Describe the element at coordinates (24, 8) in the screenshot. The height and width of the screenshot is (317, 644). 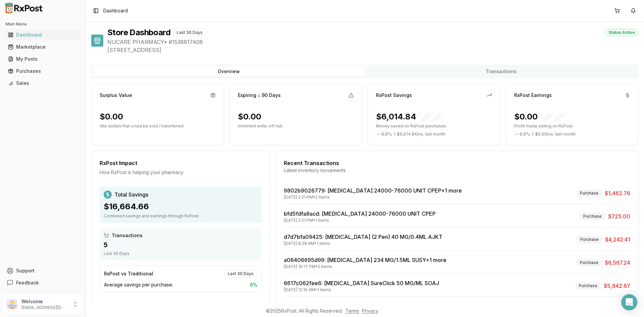
I see `img: RxPost Logo` at that location.